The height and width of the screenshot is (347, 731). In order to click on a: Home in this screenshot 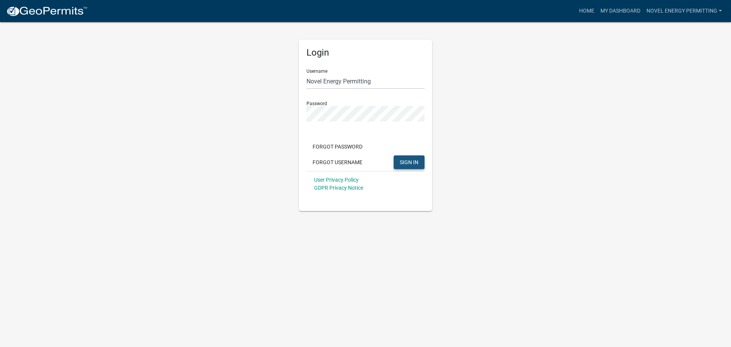, I will do `click(586, 11)`.